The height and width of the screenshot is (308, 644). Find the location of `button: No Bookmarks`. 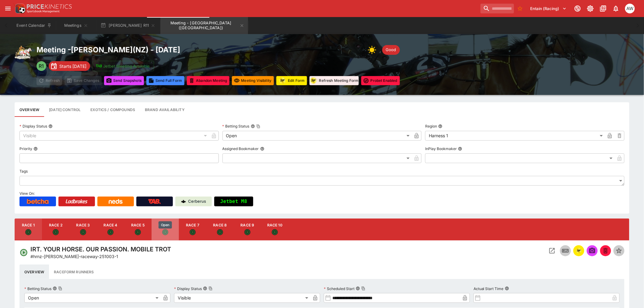

button: No Bookmarks is located at coordinates (520, 9).